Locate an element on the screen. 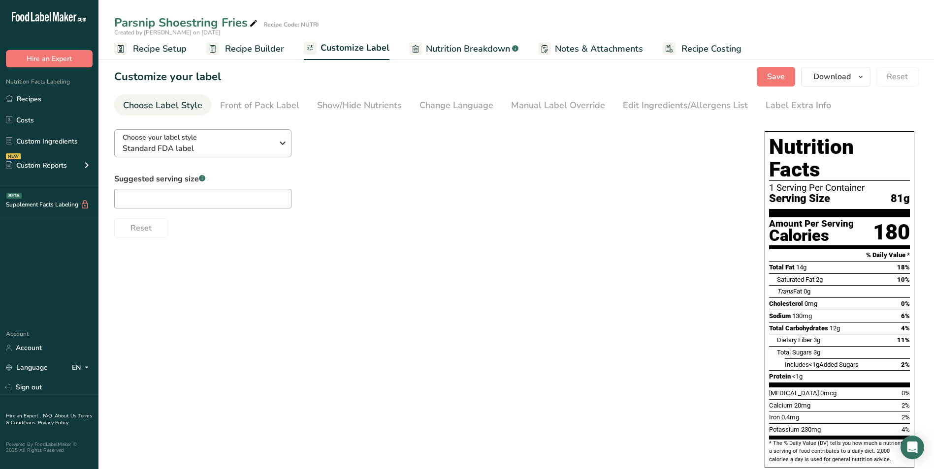  a: Hire an Expert . is located at coordinates (23, 416).